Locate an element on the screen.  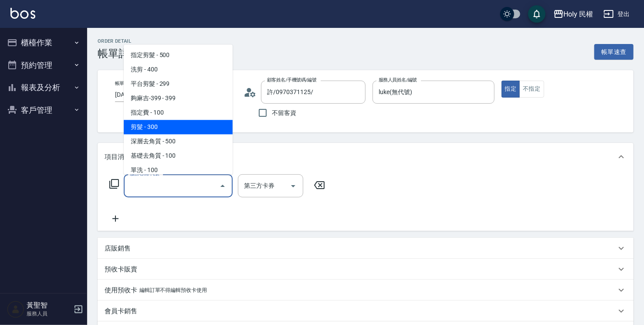
span: 平台剪髮 - 299 is located at coordinates (178, 83).